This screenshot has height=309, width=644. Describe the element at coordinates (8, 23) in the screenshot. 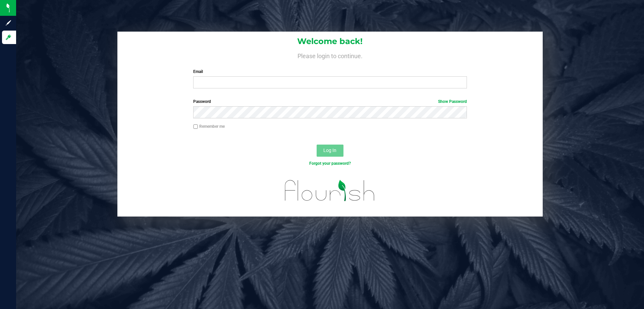

I see `inline-svg: Sign up` at that location.